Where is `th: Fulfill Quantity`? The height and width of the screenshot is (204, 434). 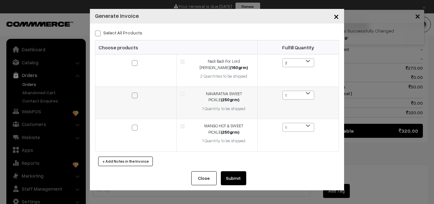
th: Fulfill Quantity is located at coordinates (298, 47).